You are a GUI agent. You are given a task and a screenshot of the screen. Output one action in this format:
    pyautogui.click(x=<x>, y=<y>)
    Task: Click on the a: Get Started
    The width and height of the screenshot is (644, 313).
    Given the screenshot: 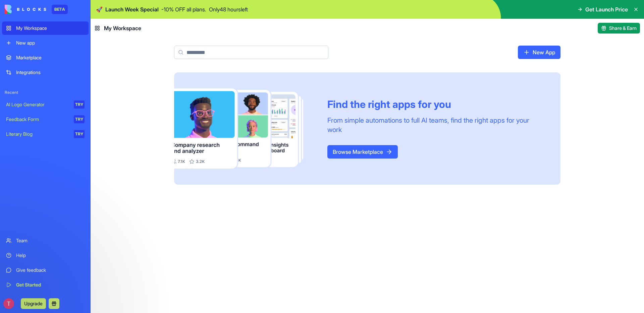 What is the action you would take?
    pyautogui.click(x=45, y=285)
    